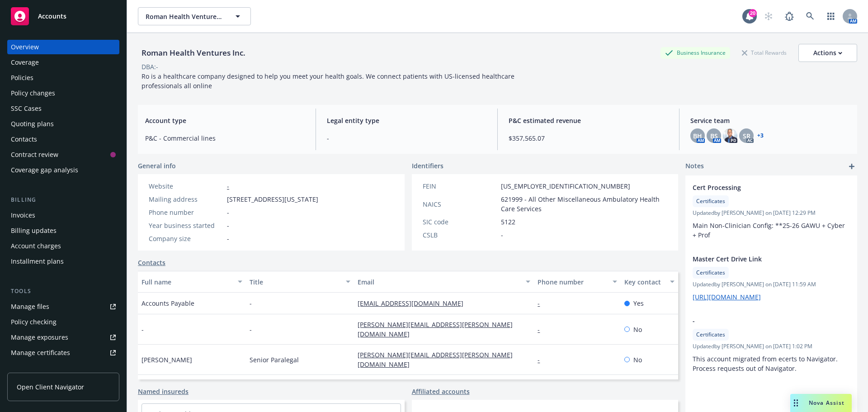 The image size is (868, 412). I want to click on span: Cert Processing, so click(760, 187).